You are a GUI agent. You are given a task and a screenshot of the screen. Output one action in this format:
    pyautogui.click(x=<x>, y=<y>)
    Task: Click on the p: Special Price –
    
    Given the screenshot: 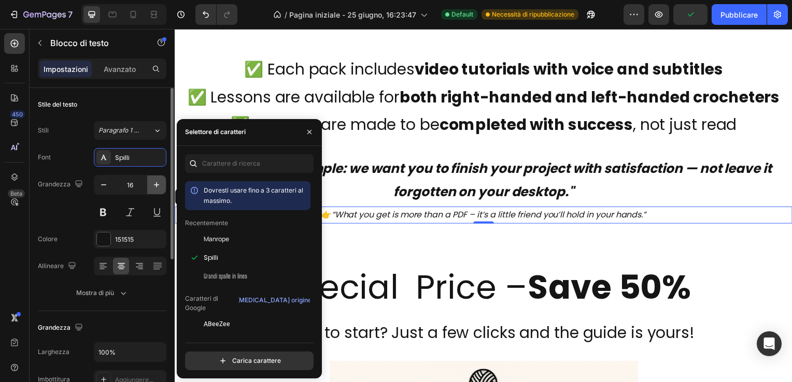 What is the action you would take?
    pyautogui.click(x=311, y=260)
    